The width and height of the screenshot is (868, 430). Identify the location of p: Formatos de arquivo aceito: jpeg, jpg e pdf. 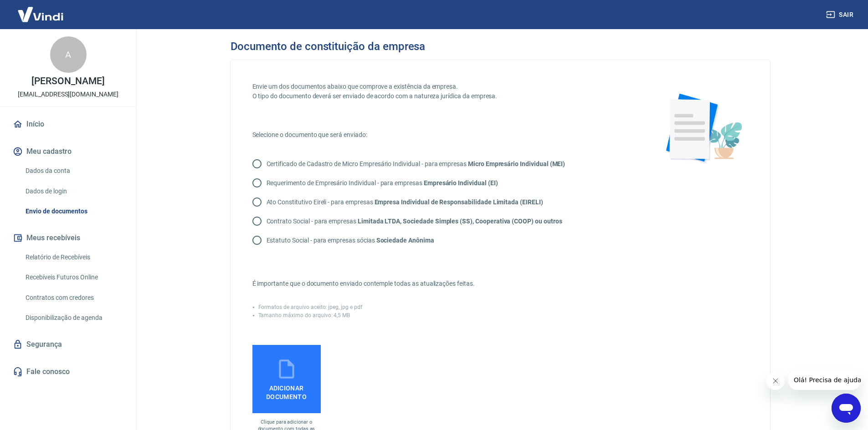
(310, 307).